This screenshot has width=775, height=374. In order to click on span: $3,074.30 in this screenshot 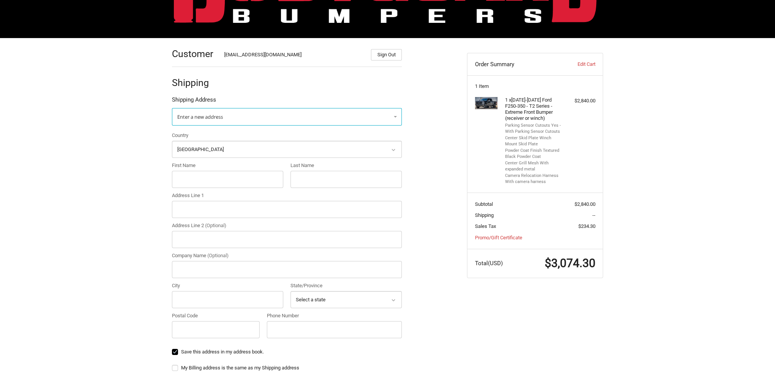, I will do `click(570, 263)`.